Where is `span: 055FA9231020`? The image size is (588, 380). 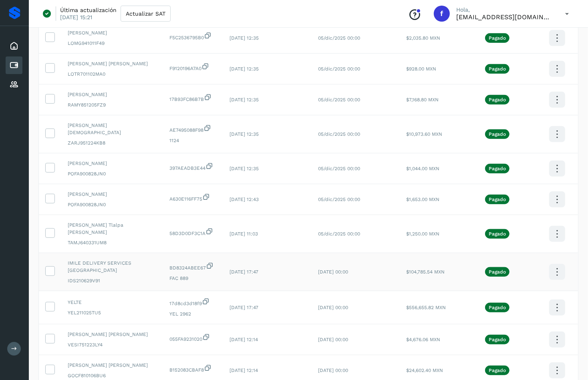
span: 055FA9231020 is located at coordinates (193, 338).